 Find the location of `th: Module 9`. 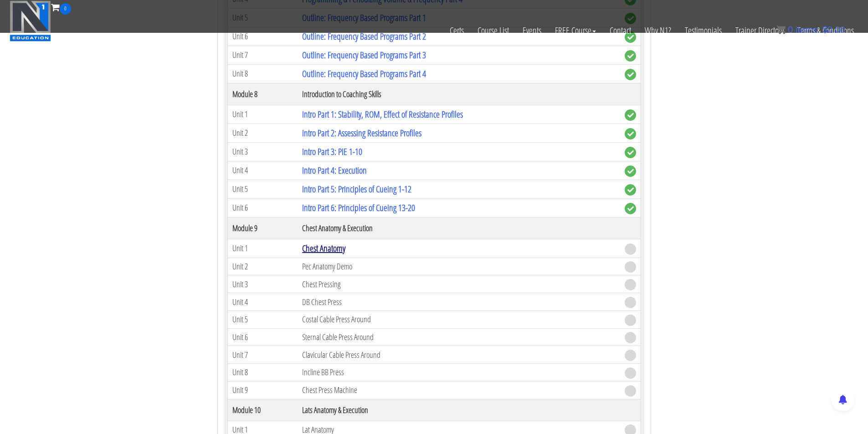

th: Module 9 is located at coordinates (263, 228).